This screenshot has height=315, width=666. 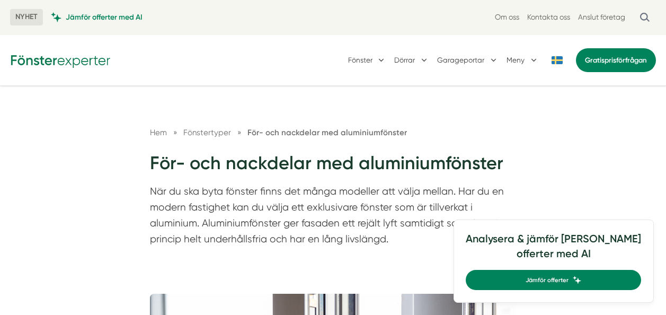 I want to click on span: NYHET, so click(x=27, y=17).